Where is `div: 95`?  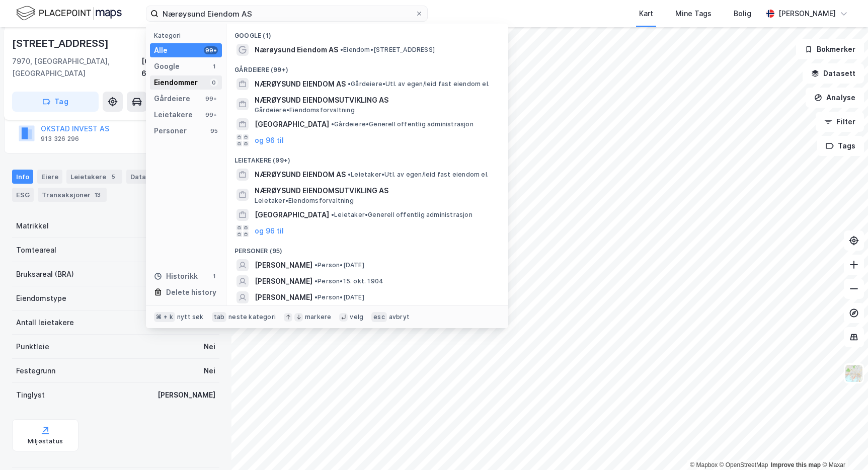
div: 95 is located at coordinates (214, 131).